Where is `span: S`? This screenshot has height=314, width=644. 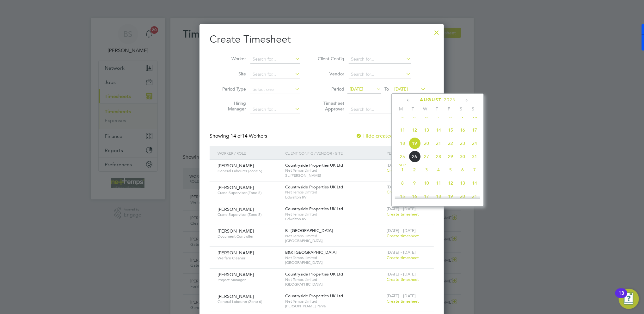 span: S is located at coordinates (461, 109).